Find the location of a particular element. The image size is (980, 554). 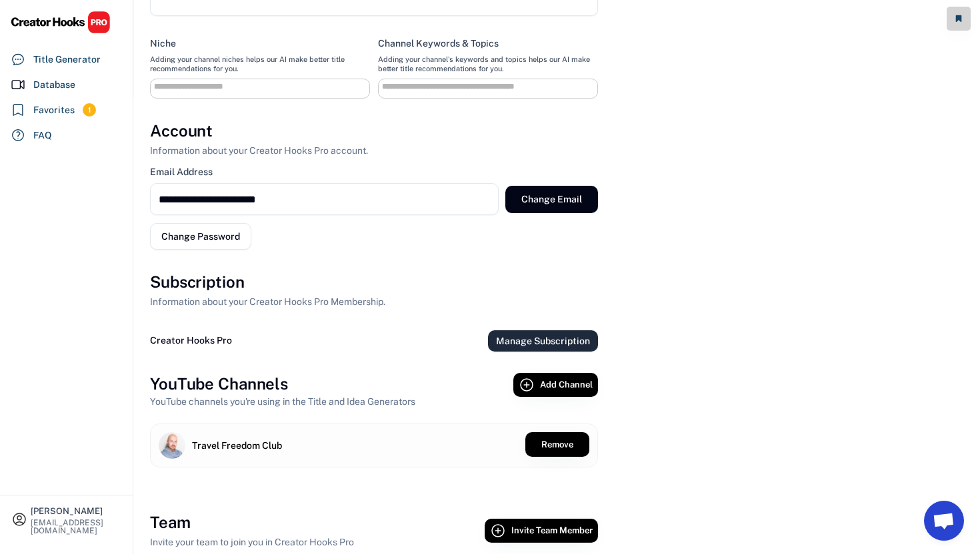

div: Creator Hooks Pro is located at coordinates (191, 340).